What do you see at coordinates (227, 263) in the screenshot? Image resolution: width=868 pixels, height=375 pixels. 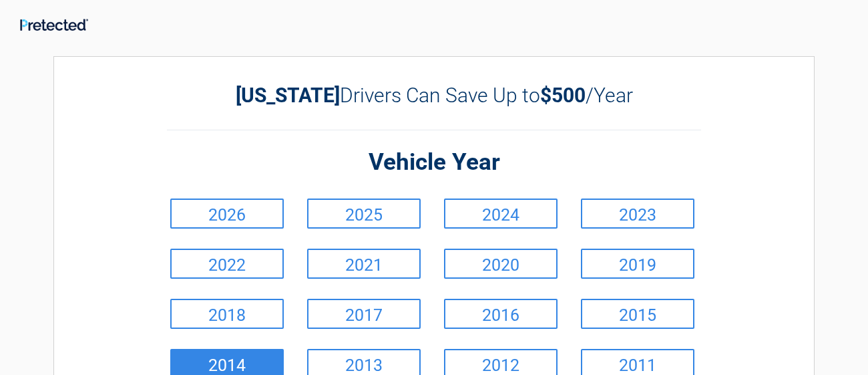 I see `a: 2022` at bounding box center [227, 263].